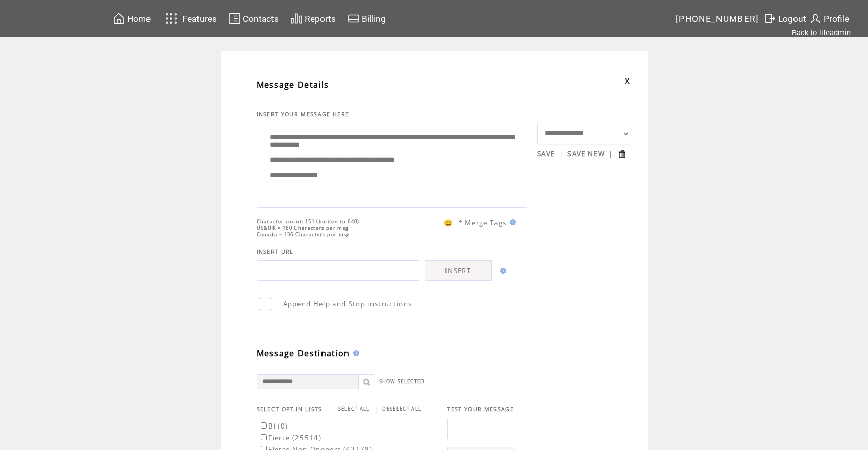  What do you see at coordinates (785, 18) in the screenshot?
I see `a: Logout` at bounding box center [785, 18].